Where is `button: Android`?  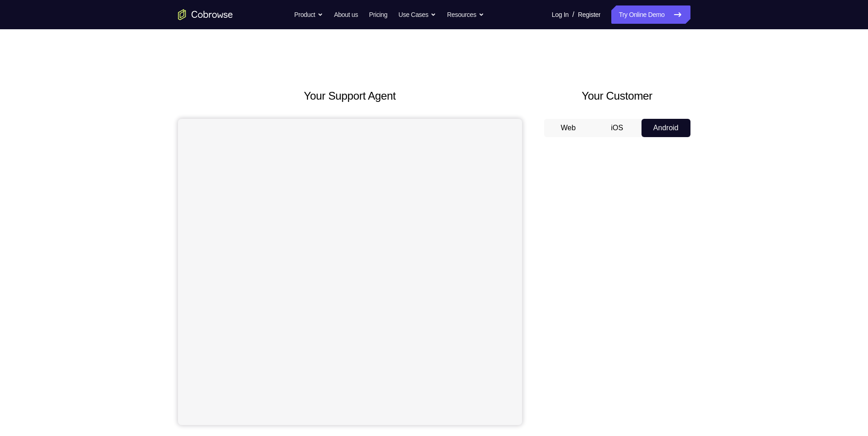 button: Android is located at coordinates (666, 128).